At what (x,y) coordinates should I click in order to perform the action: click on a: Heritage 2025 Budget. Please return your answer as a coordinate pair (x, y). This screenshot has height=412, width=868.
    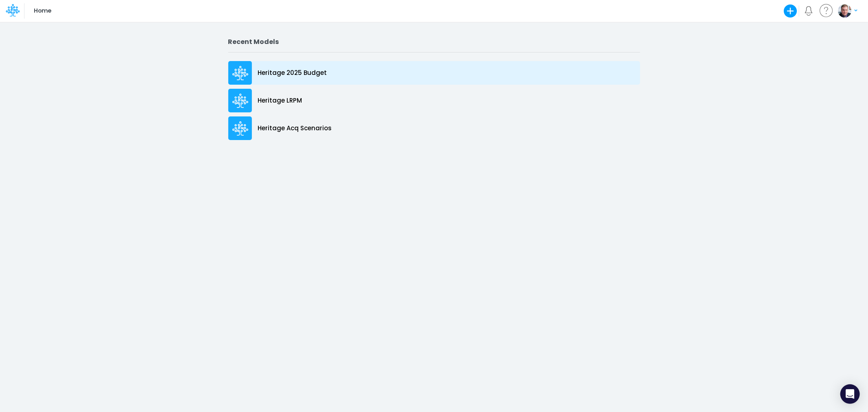
    Looking at the image, I should click on (435, 73).